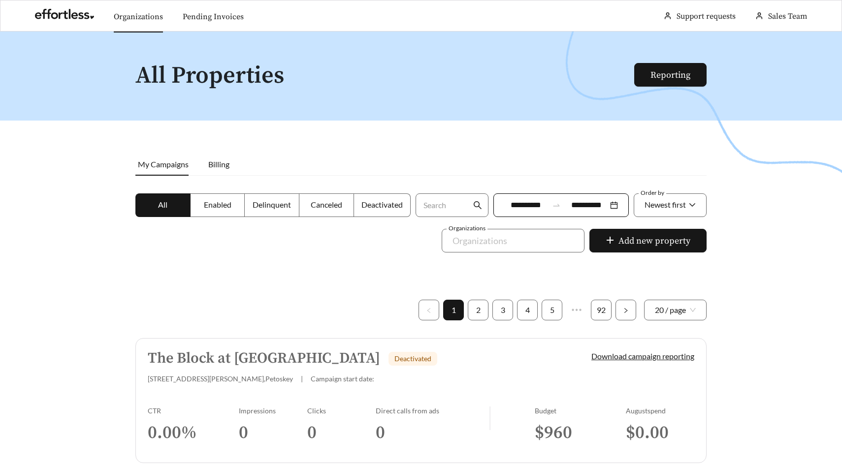 The height and width of the screenshot is (466, 842). What do you see at coordinates (706, 16) in the screenshot?
I see `a: Support requests` at bounding box center [706, 16].